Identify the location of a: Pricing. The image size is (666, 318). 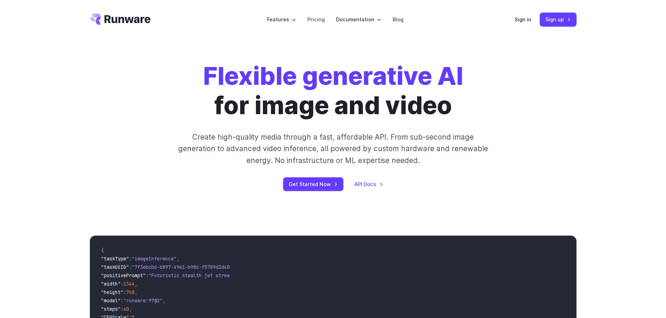
(316, 19).